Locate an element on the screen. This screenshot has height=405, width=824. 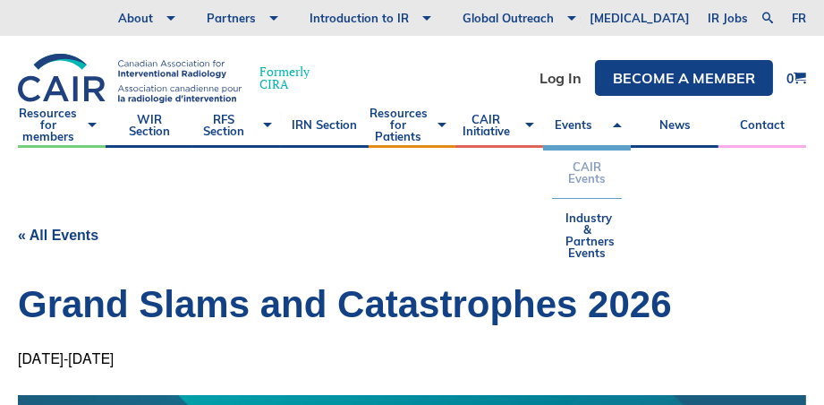
a: Log In is located at coordinates (560, 78).